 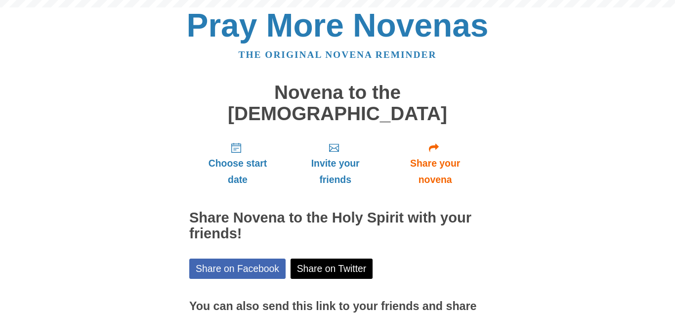 I want to click on span: Invite your friends, so click(x=335, y=171).